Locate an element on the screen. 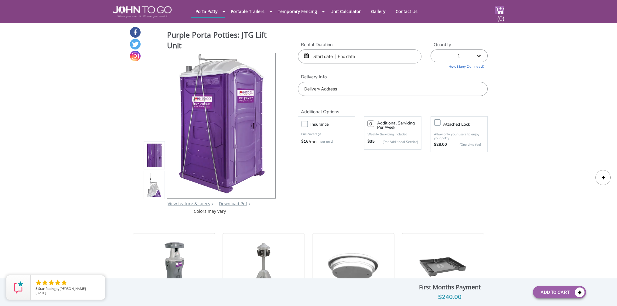 The image size is (617, 306). label: Quantity is located at coordinates (459, 45).